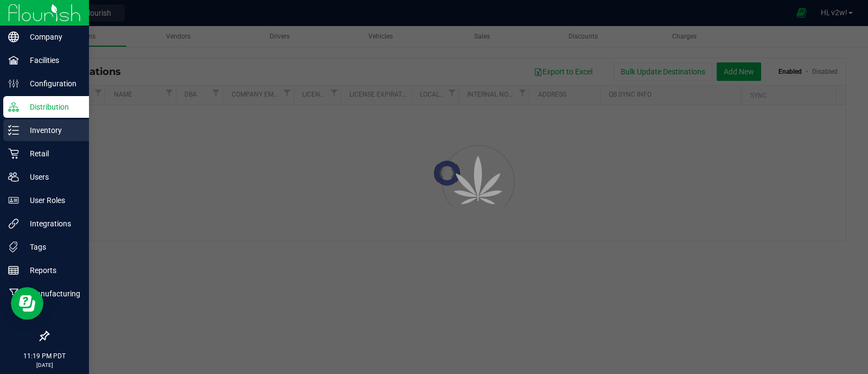  I want to click on inline-svg: Inventory, so click(14, 130).